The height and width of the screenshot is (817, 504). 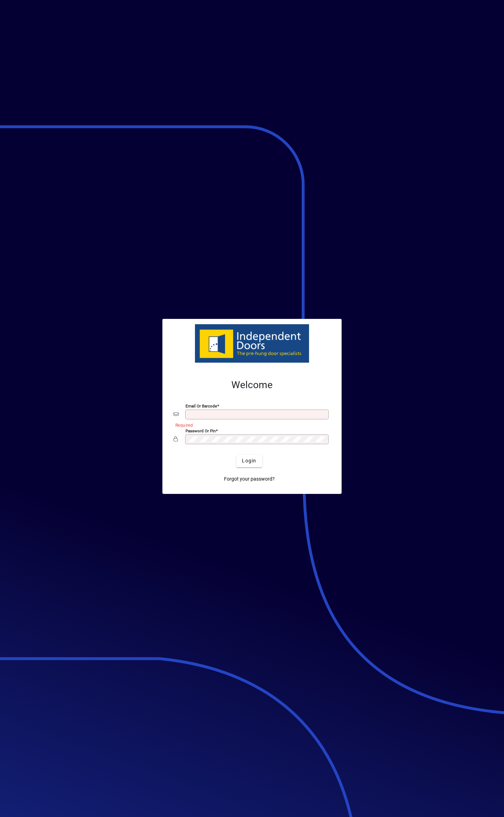 What do you see at coordinates (249, 479) in the screenshot?
I see `a: Forgot your password?` at bounding box center [249, 479].